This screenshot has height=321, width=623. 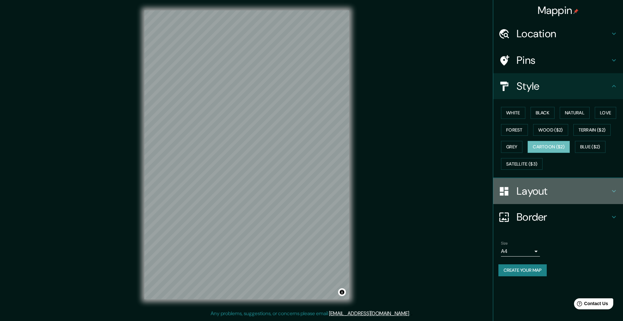 What do you see at coordinates (563, 86) in the screenshot?
I see `h4: Style` at bounding box center [563, 86].